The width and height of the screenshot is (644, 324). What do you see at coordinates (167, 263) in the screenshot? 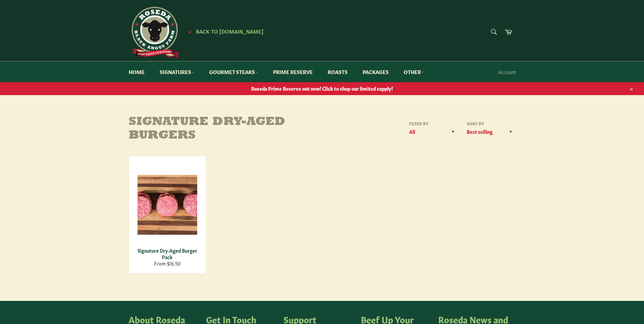
I see `div: From $16.50` at bounding box center [167, 263].